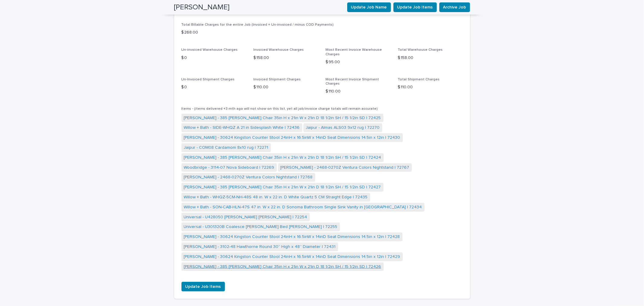 This screenshot has width=644, height=306. I want to click on span: Total Warehouse Charges, so click(421, 50).